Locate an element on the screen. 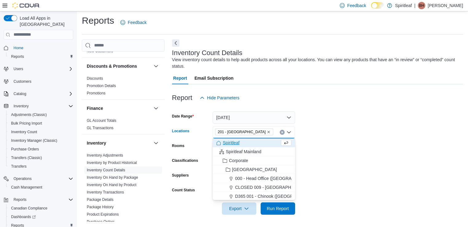 The width and height of the screenshot is (468, 227). div: Finance is located at coordinates (123, 126).